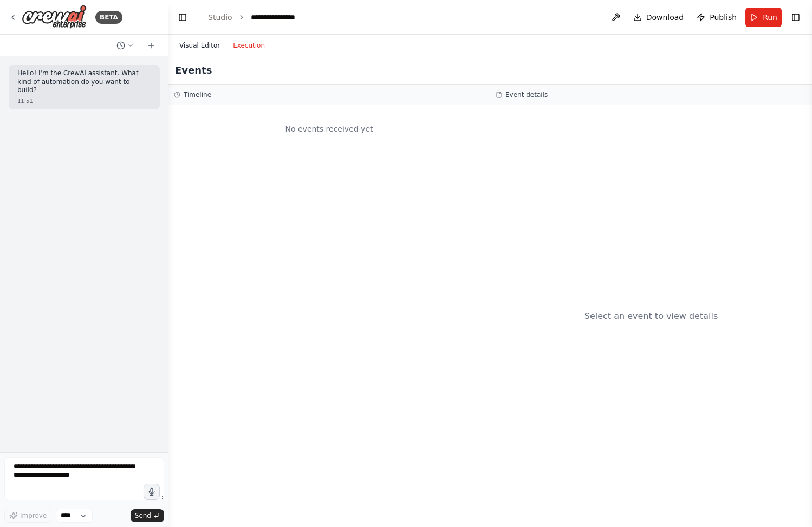 The width and height of the screenshot is (812, 527). What do you see at coordinates (796, 18) in the screenshot?
I see `button: Show right sidebar` at bounding box center [796, 18].